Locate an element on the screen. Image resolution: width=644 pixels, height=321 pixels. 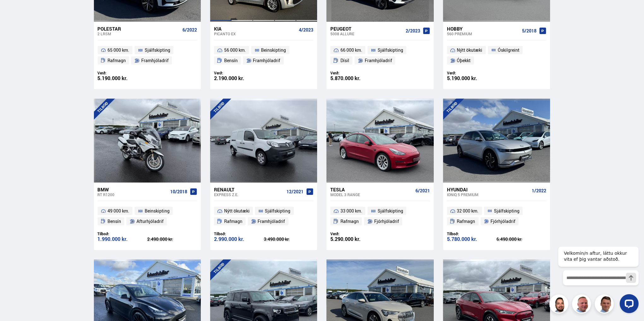
div: 1.990.000 kr. is located at coordinates (122, 239).